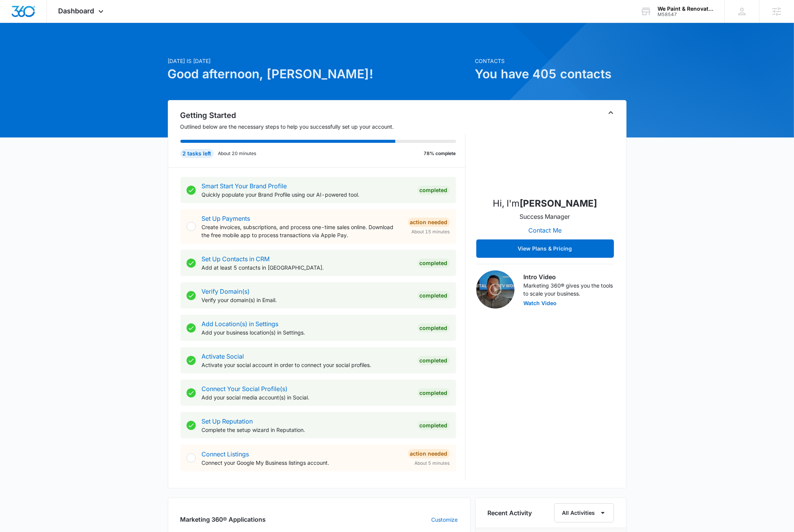  Describe the element at coordinates (307, 430) in the screenshot. I see `p: Complete the setup wizard in Reputation.` at that location.